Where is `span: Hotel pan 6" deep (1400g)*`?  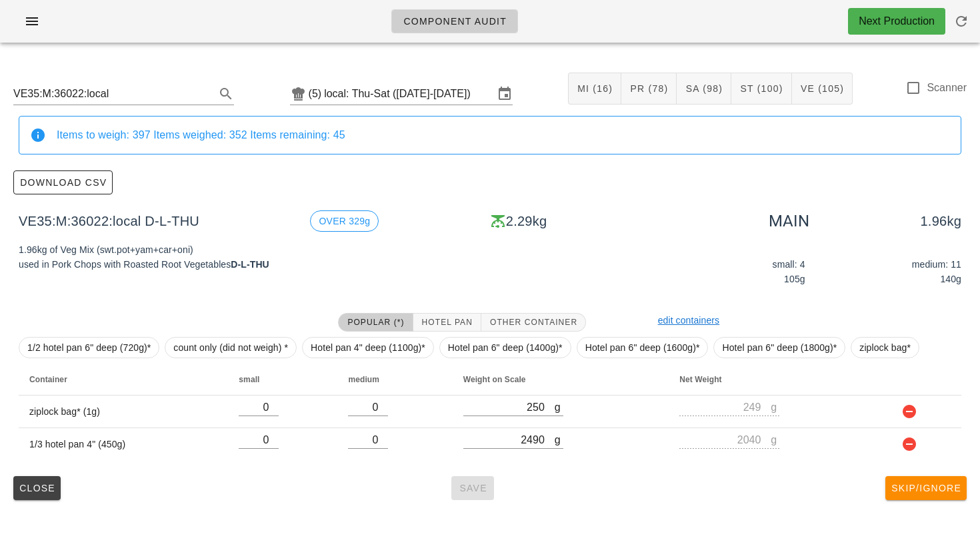
span: Hotel pan 6" deep (1400g)* is located at coordinates (505, 347).